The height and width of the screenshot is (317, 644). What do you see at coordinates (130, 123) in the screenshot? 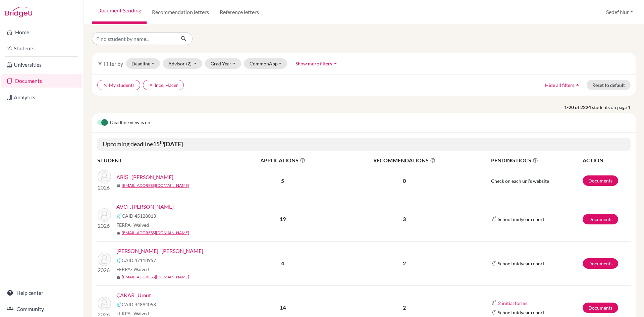
I see `span: Deadline view is on` at bounding box center [130, 123].